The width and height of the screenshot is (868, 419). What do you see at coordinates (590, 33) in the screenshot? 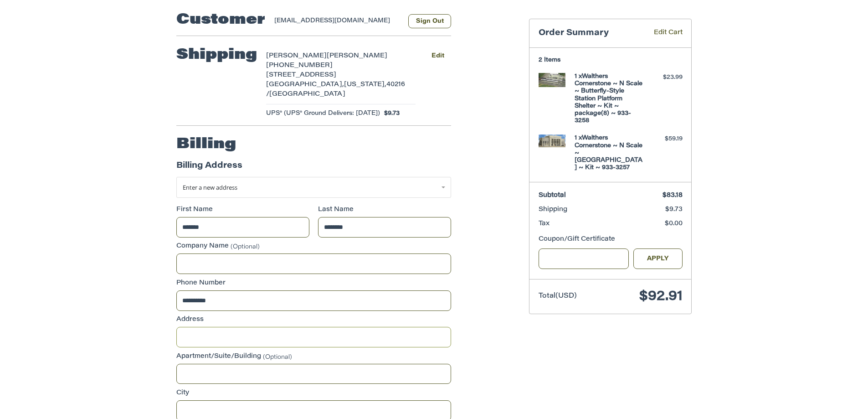
I see `h3: Order Summary` at bounding box center [590, 33].